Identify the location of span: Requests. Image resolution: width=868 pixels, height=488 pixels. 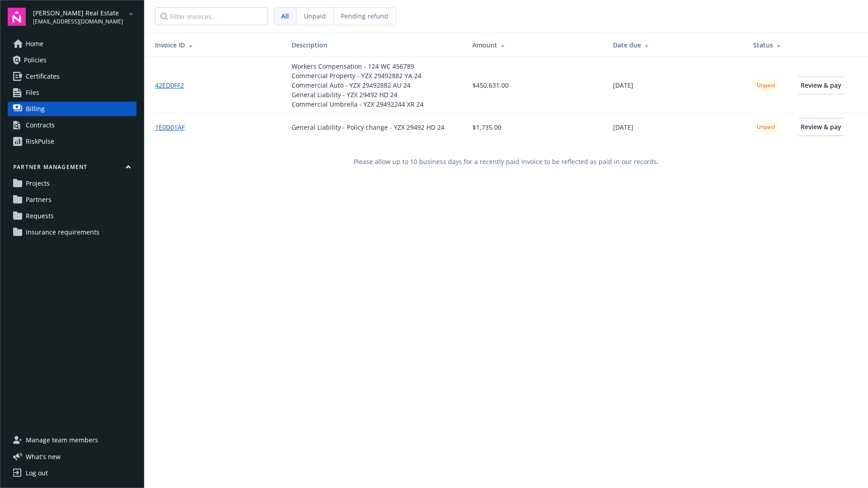
(39, 216).